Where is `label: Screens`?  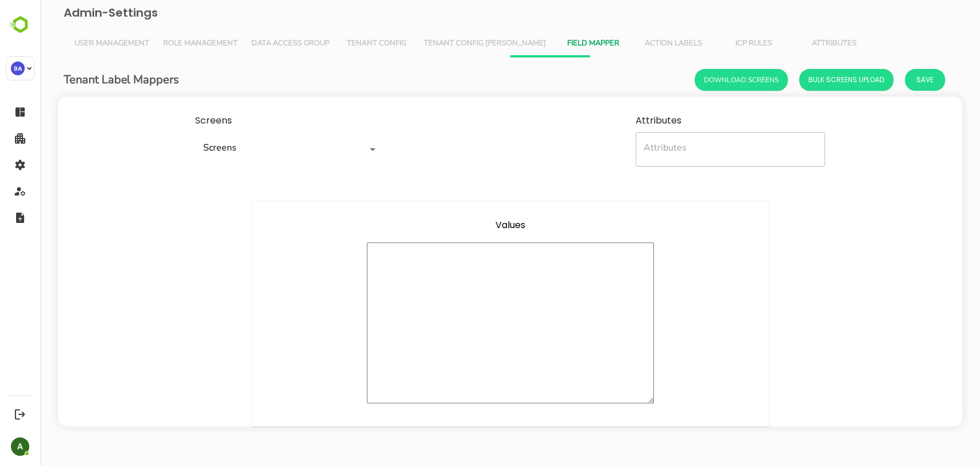
label: Screens is located at coordinates (250, 120).